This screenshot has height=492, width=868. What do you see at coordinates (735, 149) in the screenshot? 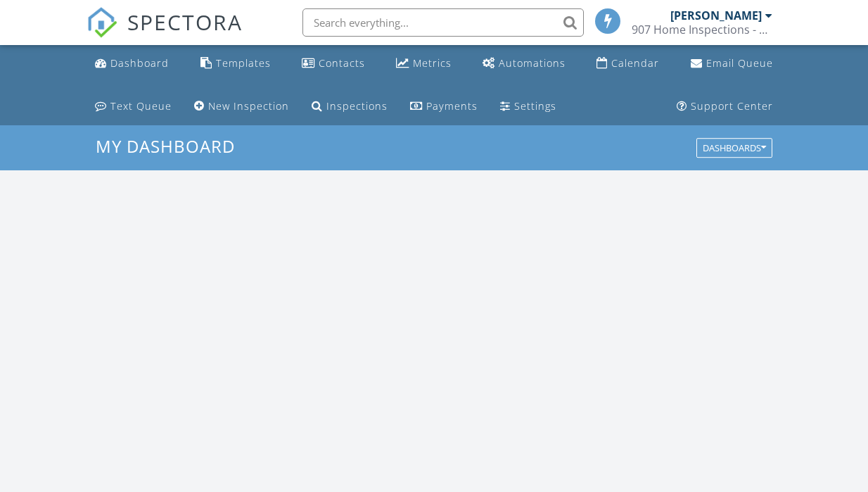
I see `button: Dashboards` at bounding box center [735, 149].